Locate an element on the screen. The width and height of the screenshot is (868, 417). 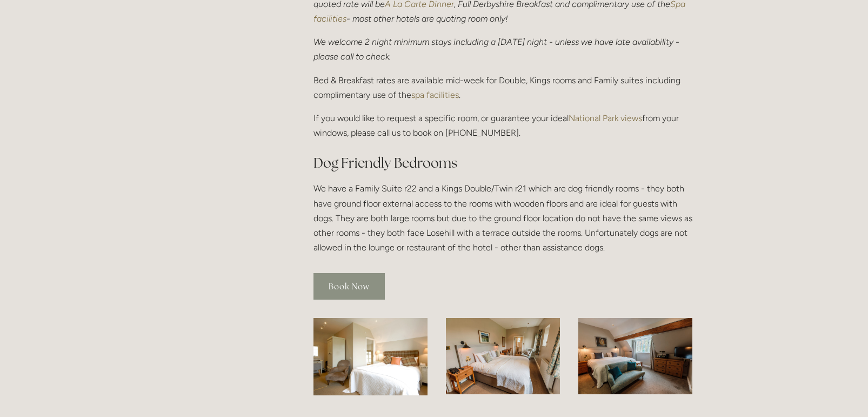
a: Double Room view, Losehill Hotel is located at coordinates (370, 356).